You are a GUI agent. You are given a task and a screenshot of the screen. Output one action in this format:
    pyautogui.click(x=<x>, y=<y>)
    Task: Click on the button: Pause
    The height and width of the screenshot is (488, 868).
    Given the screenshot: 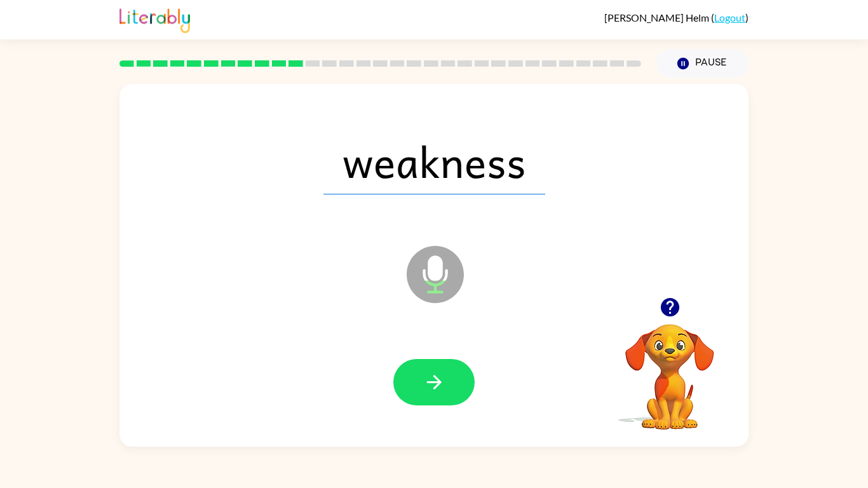 What is the action you would take?
    pyautogui.click(x=702, y=64)
    